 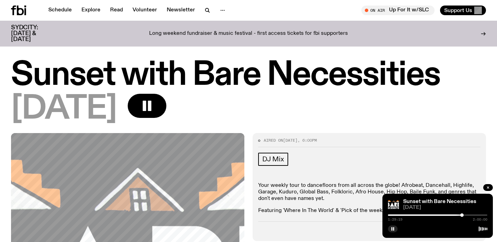 I want to click on a: Explore, so click(x=91, y=10).